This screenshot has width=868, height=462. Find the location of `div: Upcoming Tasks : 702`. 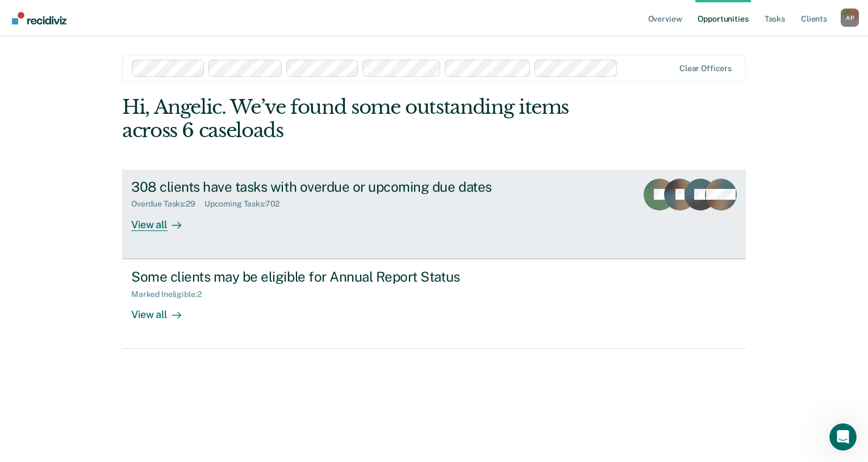

div: Upcoming Tasks : 702 is located at coordinates (246, 204).